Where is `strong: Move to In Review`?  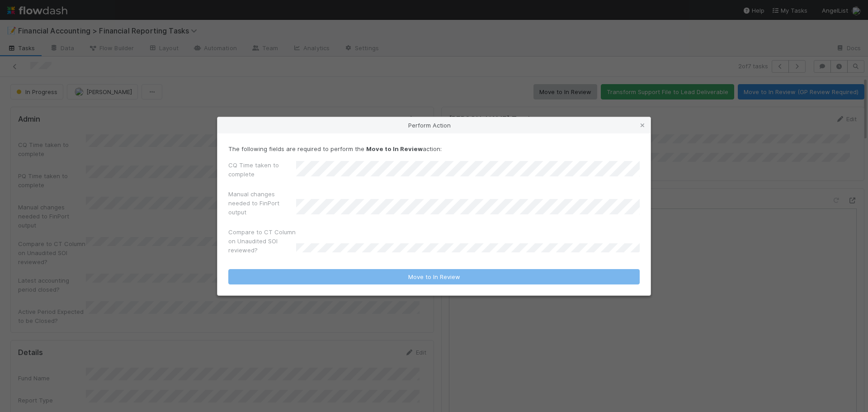
strong: Move to In Review is located at coordinates (394, 149).